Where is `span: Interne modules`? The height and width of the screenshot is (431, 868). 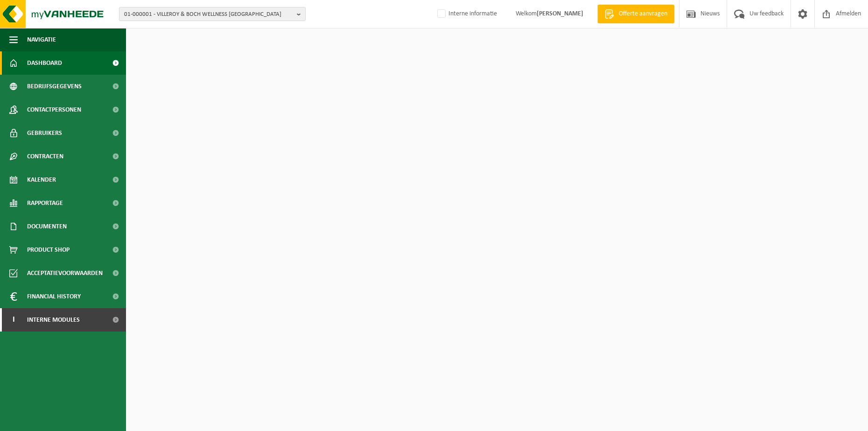
span: Interne modules is located at coordinates (54, 320).